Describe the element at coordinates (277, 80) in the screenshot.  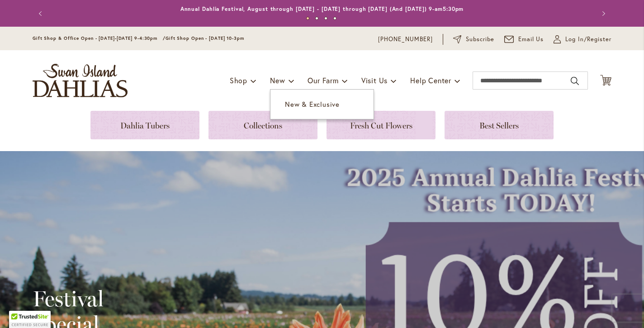
I see `span: New` at that location.